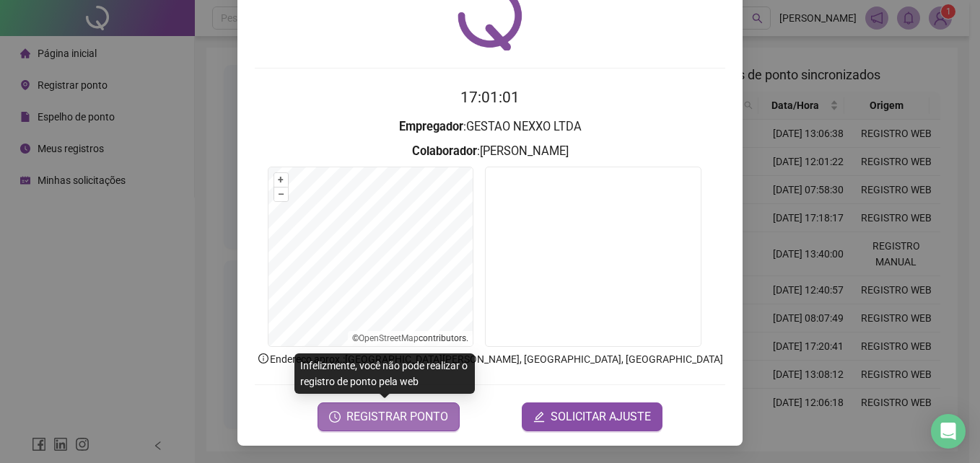  What do you see at coordinates (384, 374) in the screenshot?
I see `div: Infelizmente, você não pode realizar o registro de ponto pela web` at bounding box center [384, 374].